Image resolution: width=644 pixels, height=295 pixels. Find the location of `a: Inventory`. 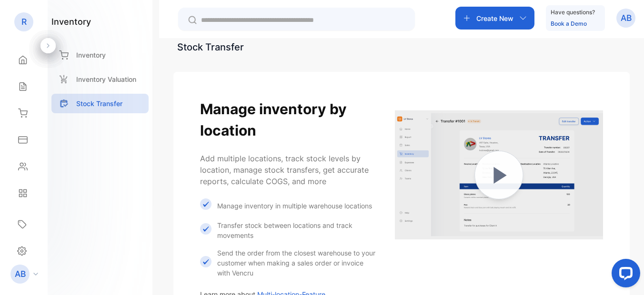

a: Inventory is located at coordinates (100, 55).